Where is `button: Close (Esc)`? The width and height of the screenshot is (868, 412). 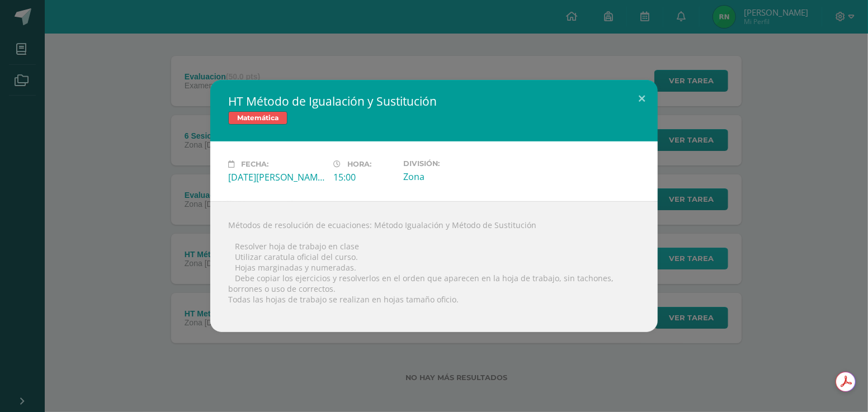
button: Close (Esc) is located at coordinates (641, 99).